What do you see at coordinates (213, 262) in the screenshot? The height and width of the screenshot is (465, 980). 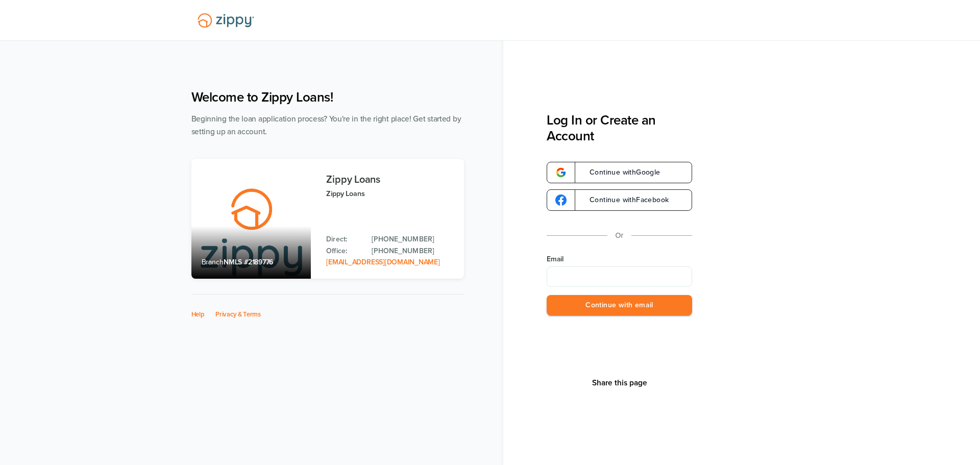 I see `span: Branch` at bounding box center [213, 262].